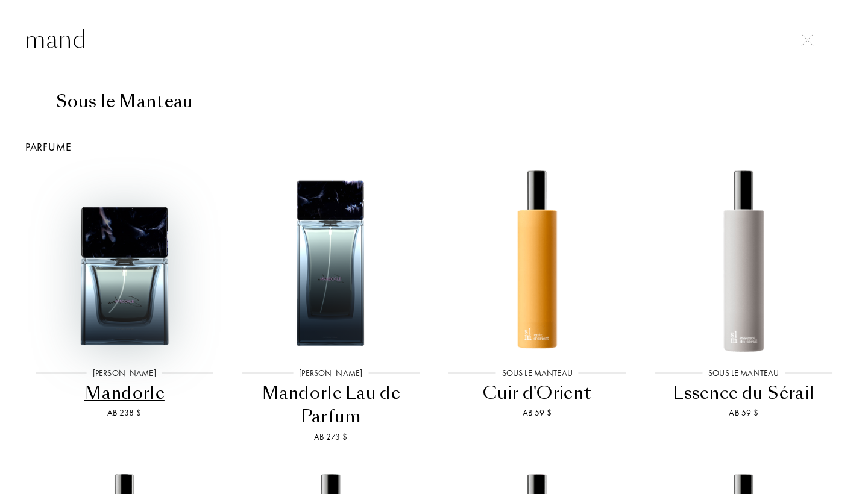 Image resolution: width=868 pixels, height=494 pixels. Describe the element at coordinates (124, 393) in the screenshot. I see `div: Mandorle` at that location.